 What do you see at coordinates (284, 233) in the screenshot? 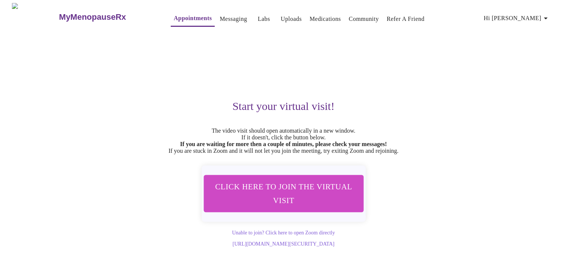
I see `a: Unable to join? Click here to open Zoom directly` at bounding box center [284, 233].